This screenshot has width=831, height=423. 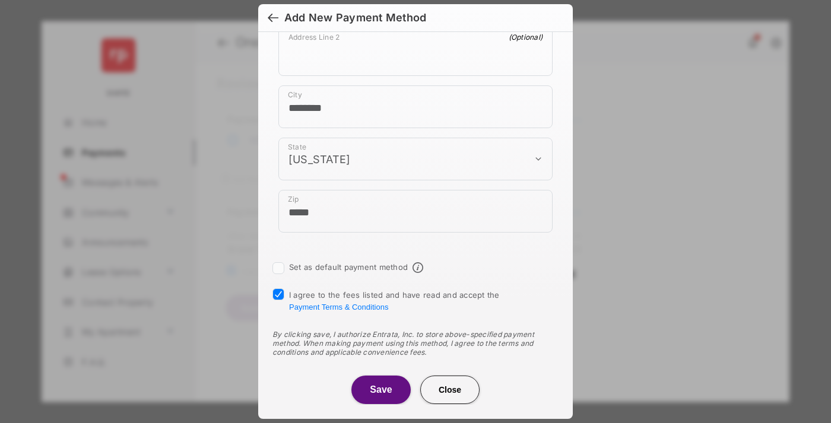 What do you see at coordinates (416, 52) in the screenshot?
I see `div: payment_method_screening[postal_addresses][addressLine2]` at bounding box center [416, 52].